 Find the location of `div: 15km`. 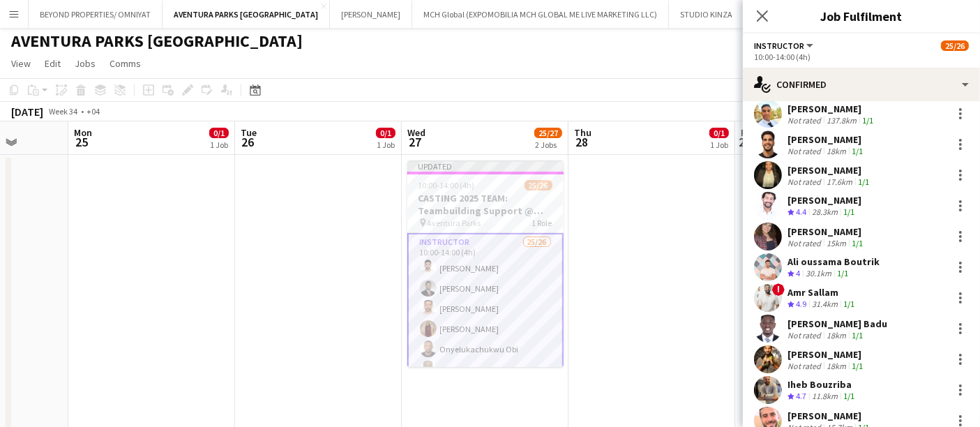

div: 15km is located at coordinates (836, 243).